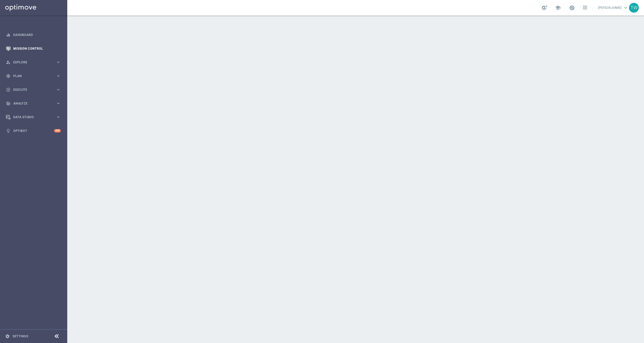 This screenshot has width=644, height=343. Describe the element at coordinates (37, 35) in the screenshot. I see `a: Dashboard` at that location.